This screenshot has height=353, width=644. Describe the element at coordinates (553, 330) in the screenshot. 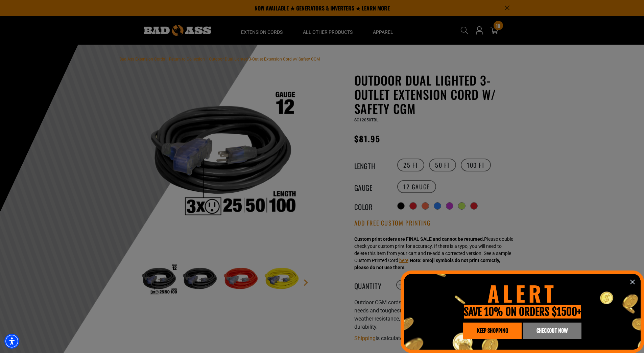

I see `span: CHECKOUT NOW` at that location.